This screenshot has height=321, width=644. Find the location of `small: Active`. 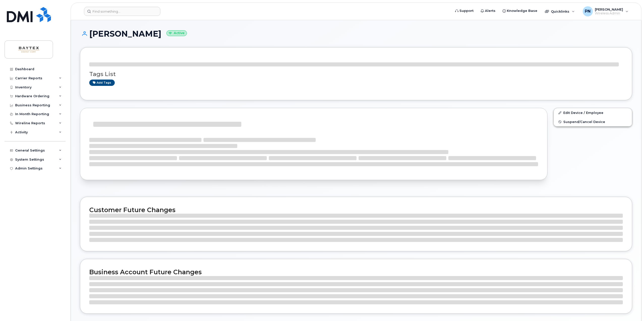

small: Active is located at coordinates (177, 33).